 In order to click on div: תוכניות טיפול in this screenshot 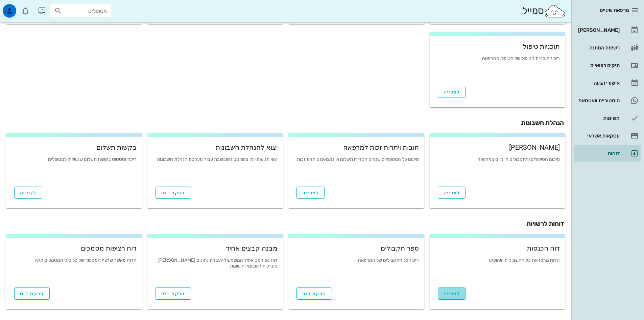, I will do `click(498, 46)`.